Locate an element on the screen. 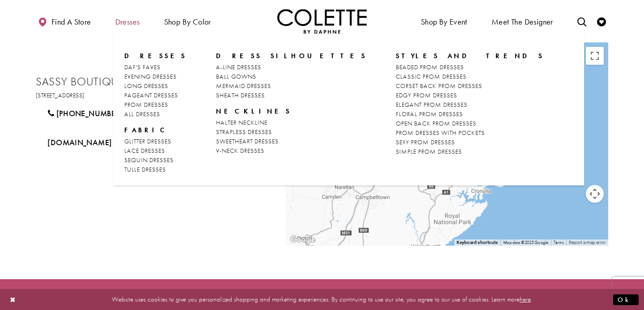  a: Toggle search is located at coordinates (582, 21).